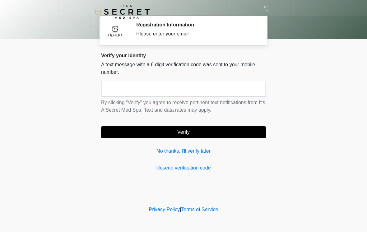 This screenshot has height=232, width=367. What do you see at coordinates (196, 34) in the screenshot?
I see `div: Please enter your email` at bounding box center [196, 34].